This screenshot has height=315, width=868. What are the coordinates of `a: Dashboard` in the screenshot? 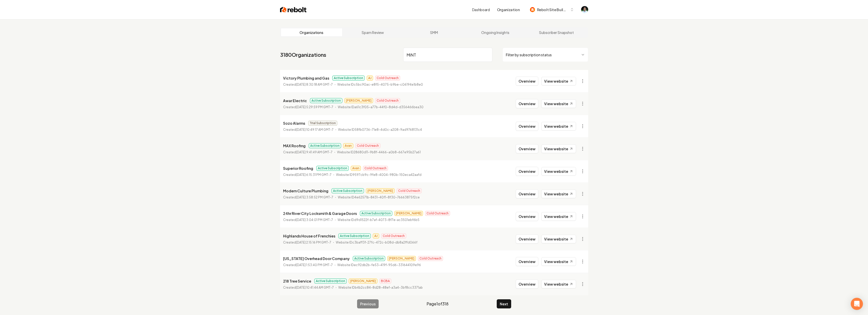 It's located at (481, 10).